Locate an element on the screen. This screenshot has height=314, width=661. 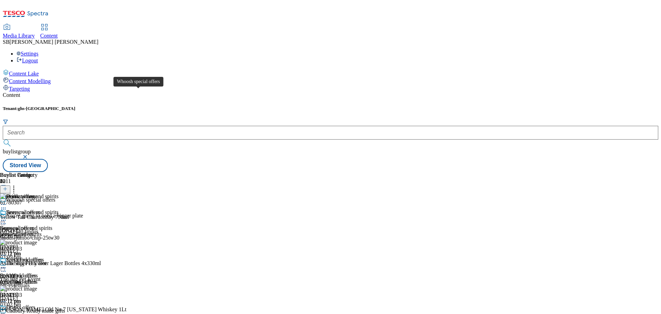
a: Targeting is located at coordinates (331, 88).